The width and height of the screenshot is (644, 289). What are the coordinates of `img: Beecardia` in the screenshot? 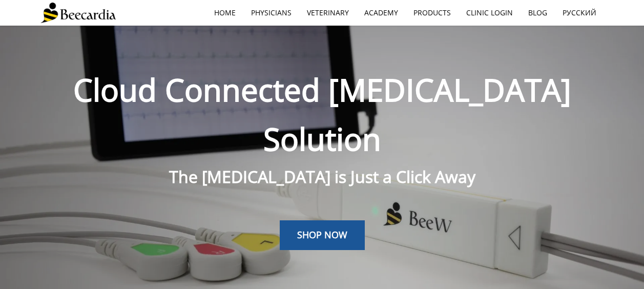 It's located at (78, 13).